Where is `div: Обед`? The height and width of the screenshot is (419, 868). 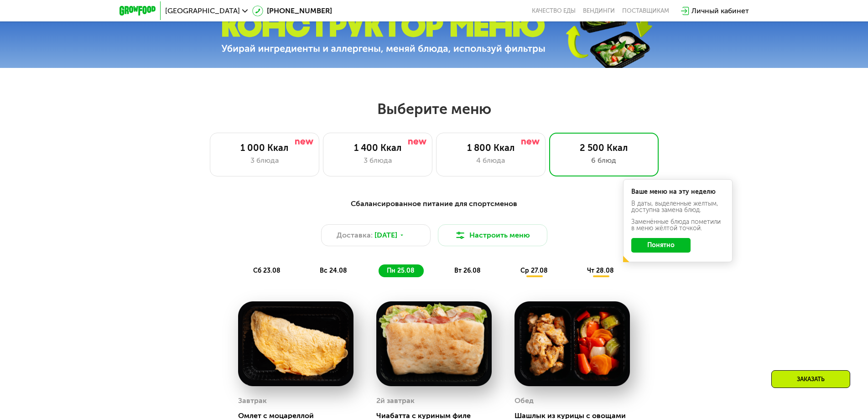
div: Обед is located at coordinates (524, 401).